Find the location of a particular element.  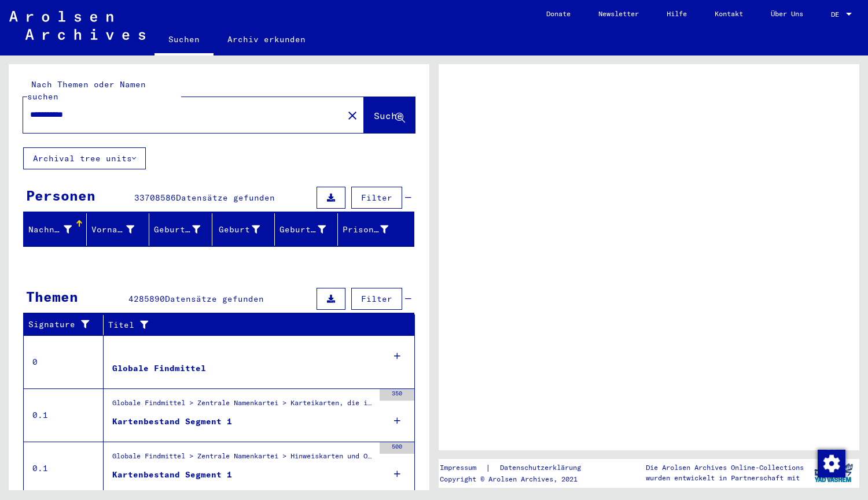

p: Copyright © Arolsen Archives, 2021 is located at coordinates (517, 479).